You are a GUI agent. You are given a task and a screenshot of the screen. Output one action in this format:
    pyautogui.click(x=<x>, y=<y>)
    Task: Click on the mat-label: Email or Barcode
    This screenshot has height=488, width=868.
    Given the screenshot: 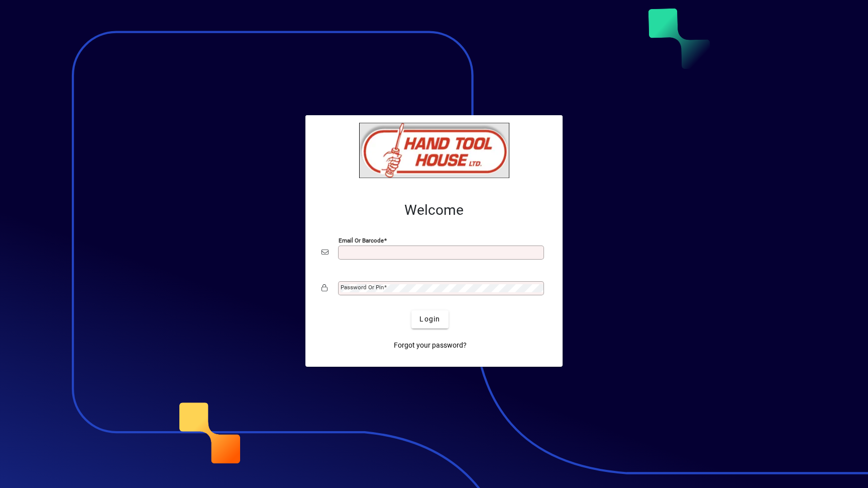 What is the action you would take?
    pyautogui.click(x=361, y=240)
    